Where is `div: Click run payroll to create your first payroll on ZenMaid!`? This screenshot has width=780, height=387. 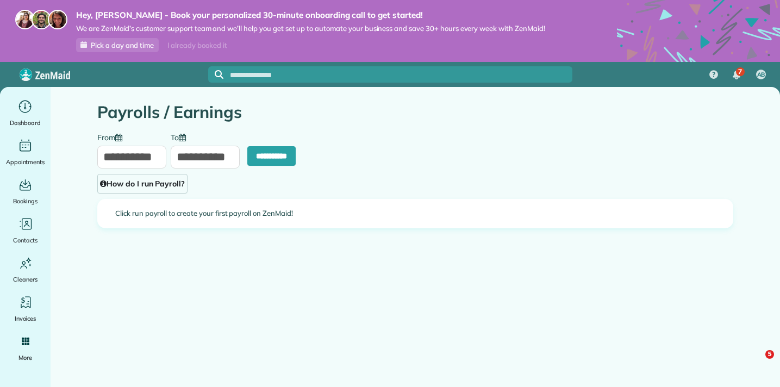 div: Click run payroll to create your first payroll on ZenMaid! is located at coordinates (415, 214).